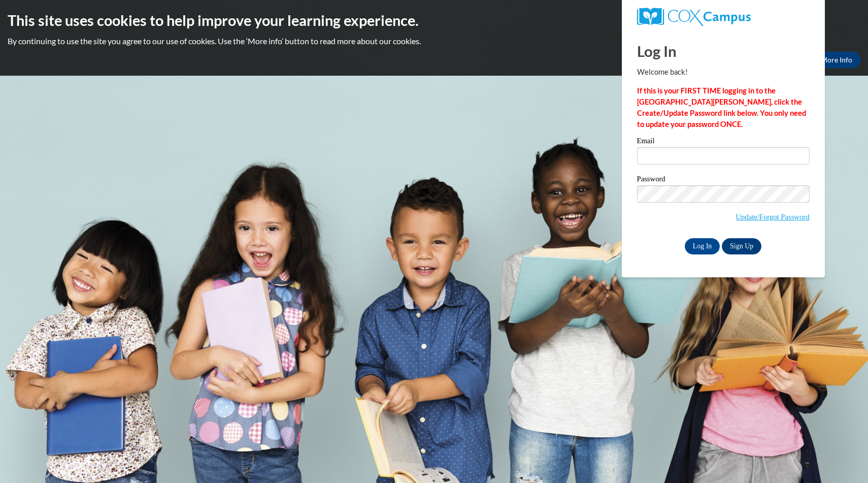  I want to click on a: Sign Up, so click(742, 246).